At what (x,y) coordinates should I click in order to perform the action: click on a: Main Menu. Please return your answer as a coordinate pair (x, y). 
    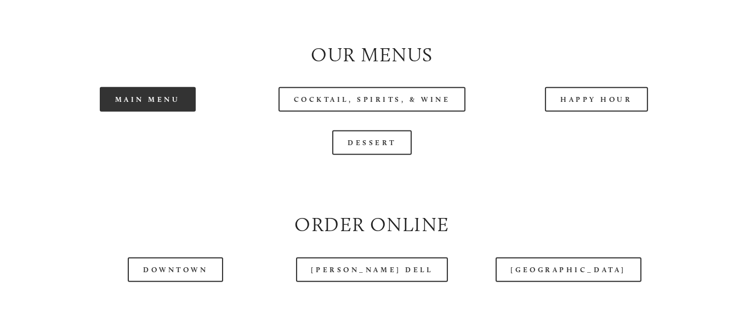
    Looking at the image, I should click on (147, 99).